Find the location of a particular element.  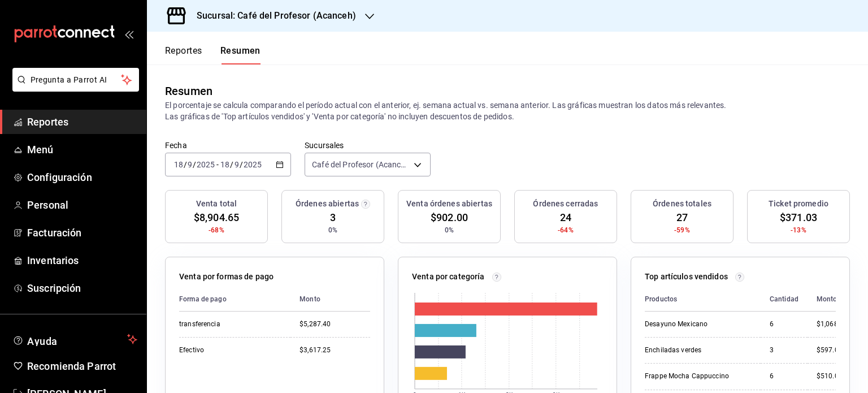

button: open_drawer_menu is located at coordinates (128, 34).